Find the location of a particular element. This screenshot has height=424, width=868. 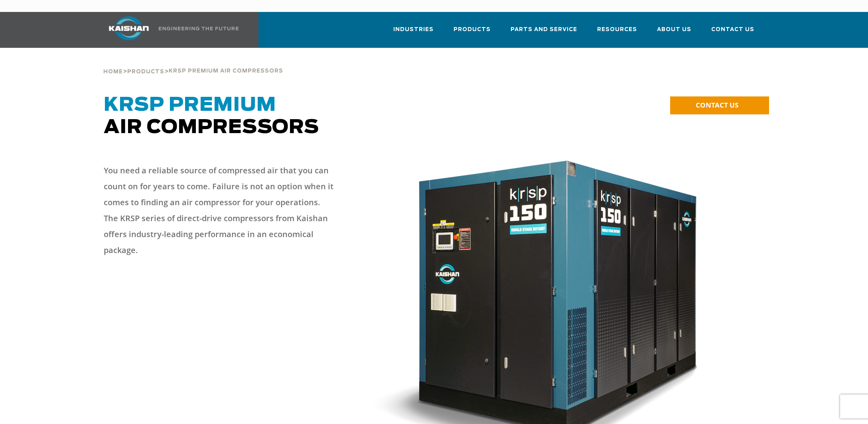

span: Industries is located at coordinates (413, 30).